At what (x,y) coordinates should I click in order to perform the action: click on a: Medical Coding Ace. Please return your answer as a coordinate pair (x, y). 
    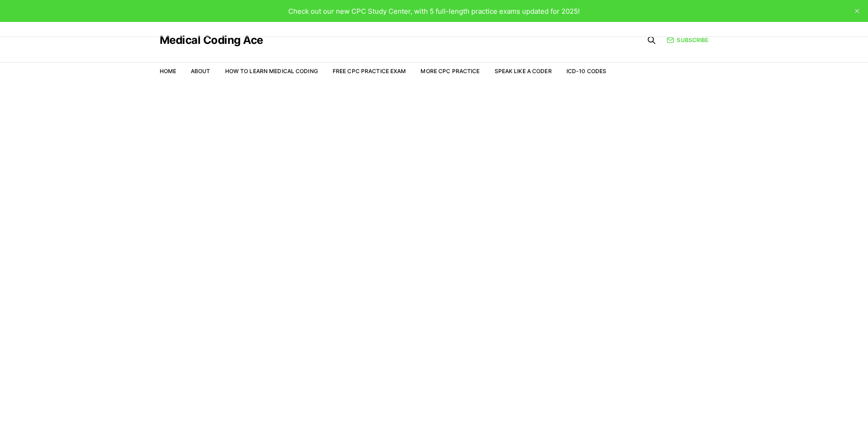
    Looking at the image, I should click on (211, 40).